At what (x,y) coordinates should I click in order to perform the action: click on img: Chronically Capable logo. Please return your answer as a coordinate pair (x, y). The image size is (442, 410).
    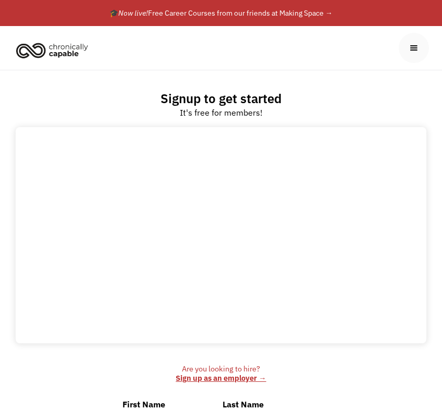
    Looking at the image, I should click on (52, 50).